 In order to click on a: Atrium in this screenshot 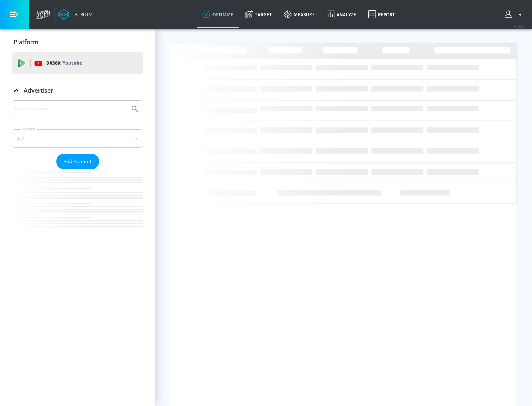, I will do `click(75, 14)`.